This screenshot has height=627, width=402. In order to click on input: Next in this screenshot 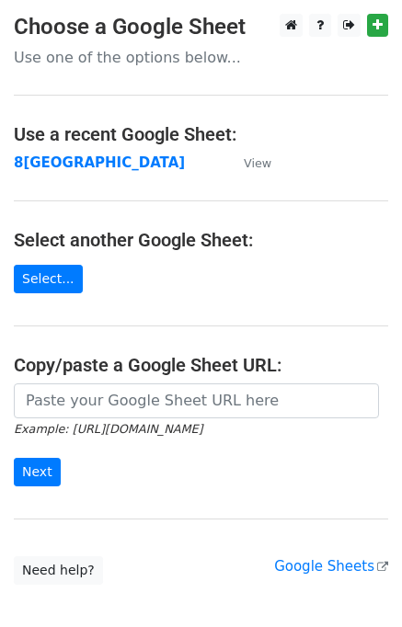, I will do `click(37, 472)`.